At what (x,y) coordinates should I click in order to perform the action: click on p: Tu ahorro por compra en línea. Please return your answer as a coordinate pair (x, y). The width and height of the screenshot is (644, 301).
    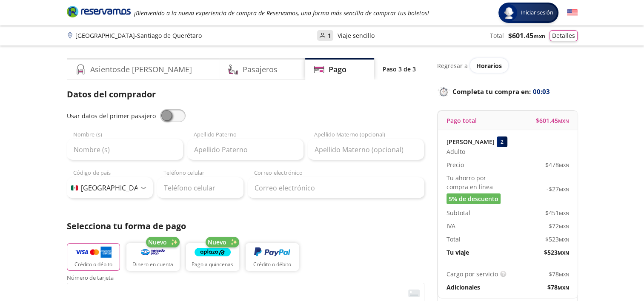
    Looking at the image, I should click on (477, 182).